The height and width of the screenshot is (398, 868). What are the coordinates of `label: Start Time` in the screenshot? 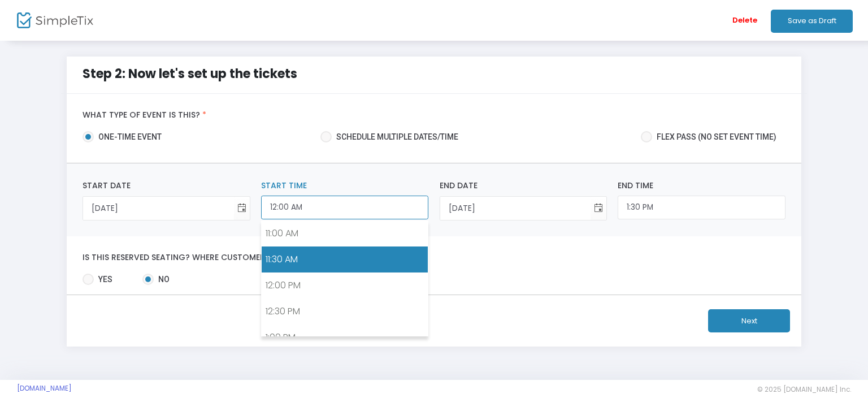 It's located at (345, 185).